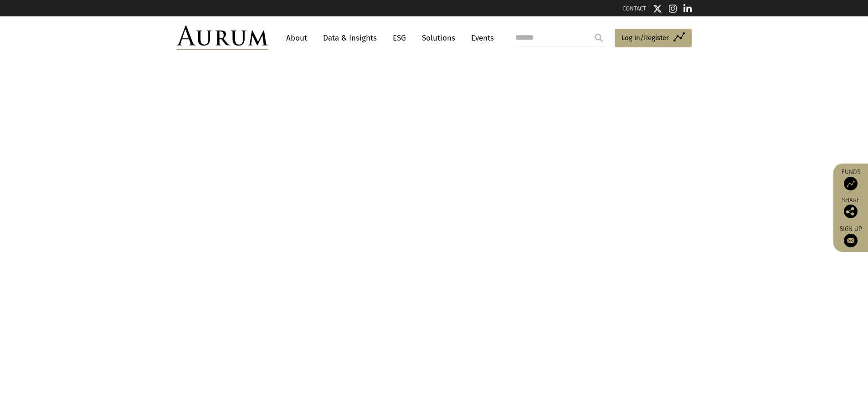 Image resolution: width=868 pixels, height=415 pixels. Describe the element at coordinates (399, 38) in the screenshot. I see `a: ESG` at that location.